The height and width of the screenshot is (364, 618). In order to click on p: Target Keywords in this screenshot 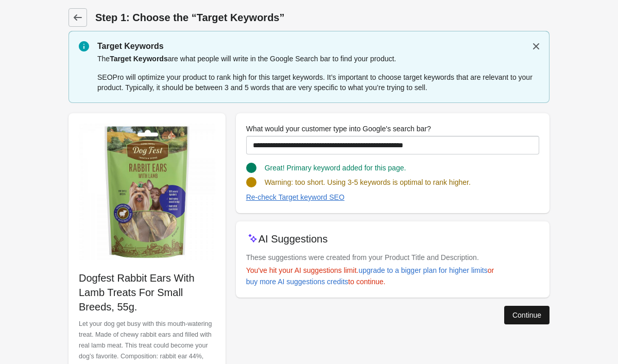, I will do `click(319, 46)`.